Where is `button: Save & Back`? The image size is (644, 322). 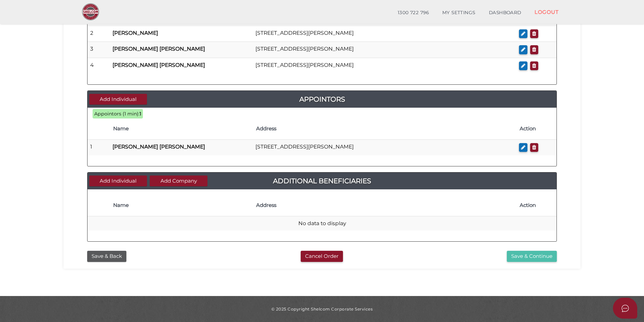 button: Save & Back is located at coordinates (107, 256).